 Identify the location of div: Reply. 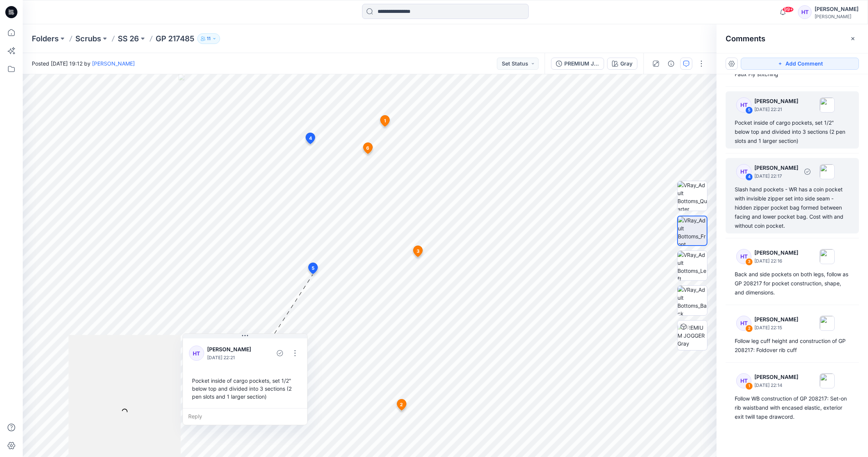
(245, 416).